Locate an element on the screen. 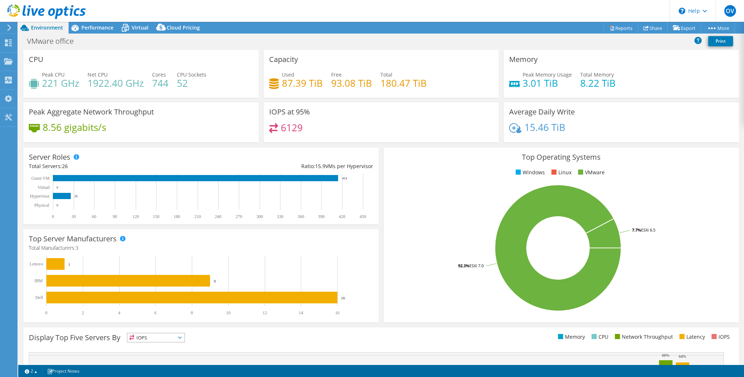 The height and width of the screenshot is (377, 744). span: 3 is located at coordinates (77, 248).